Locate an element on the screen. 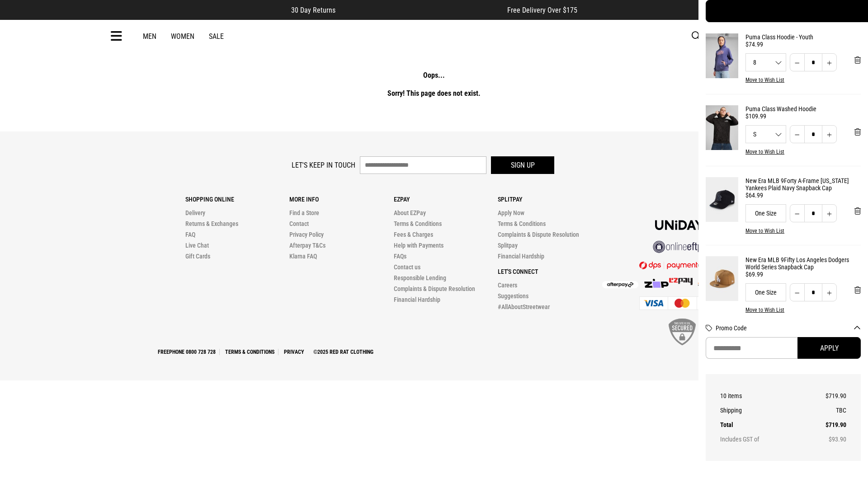 This screenshot has height=488, width=868. a: Afterpay T&Cs is located at coordinates (307, 245).